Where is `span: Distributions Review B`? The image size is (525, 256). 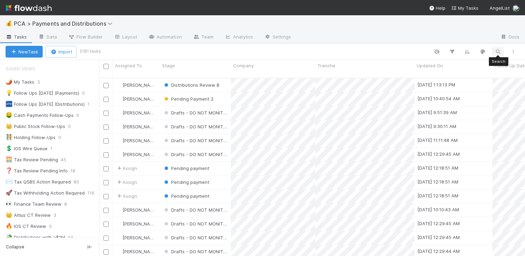 span: Distributions Review B is located at coordinates (191, 85).